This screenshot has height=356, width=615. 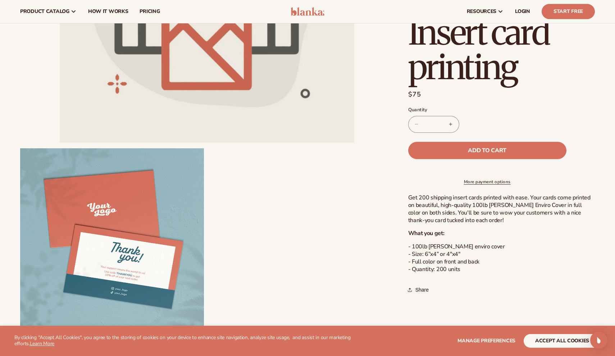 What do you see at coordinates (522, 12) in the screenshot?
I see `span: LOGIN` at bounding box center [522, 12].